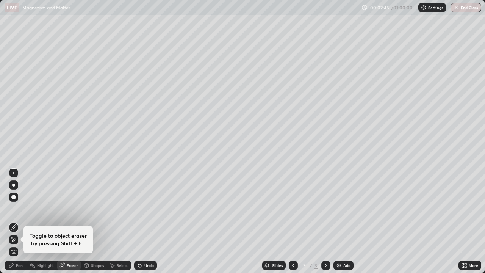 The height and width of the screenshot is (273, 485). I want to click on p: LIVE, so click(12, 8).